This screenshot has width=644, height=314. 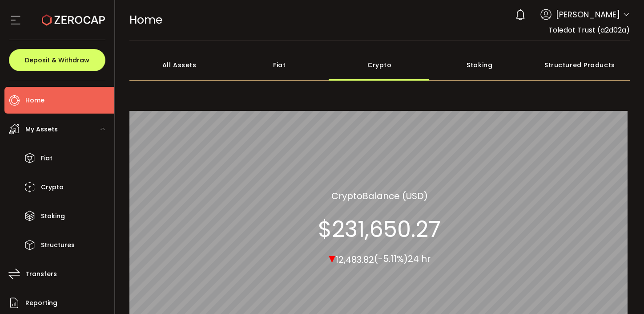 I want to click on span: Reporting, so click(x=42, y=303).